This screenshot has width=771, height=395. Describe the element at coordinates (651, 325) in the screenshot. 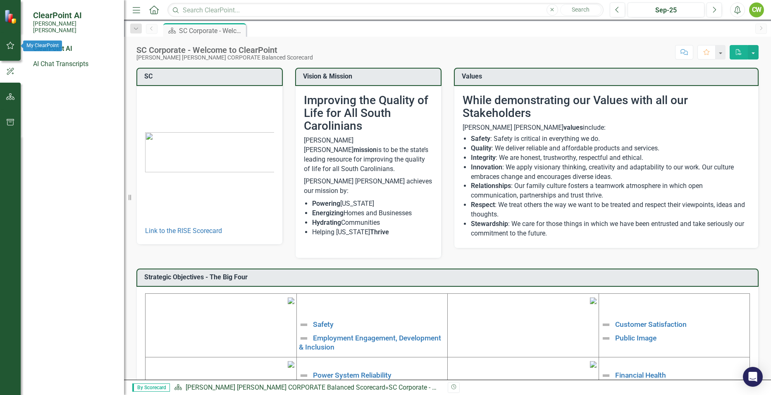

I see `a: Customer Satisfaction` at that location.